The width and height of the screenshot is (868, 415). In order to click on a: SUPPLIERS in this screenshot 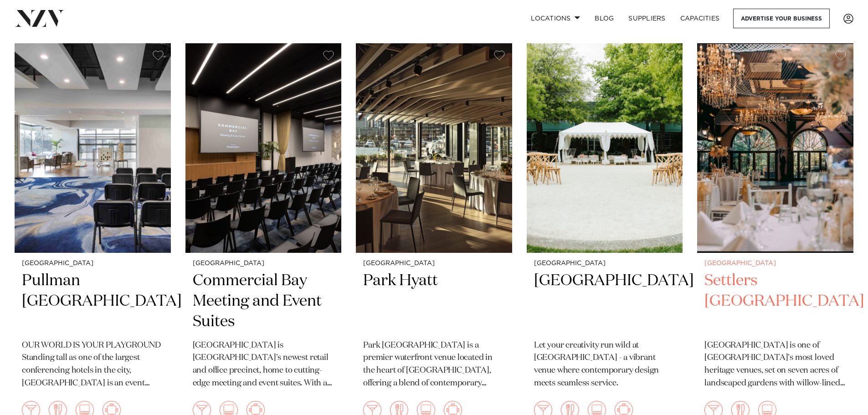, I will do `click(647, 18)`.